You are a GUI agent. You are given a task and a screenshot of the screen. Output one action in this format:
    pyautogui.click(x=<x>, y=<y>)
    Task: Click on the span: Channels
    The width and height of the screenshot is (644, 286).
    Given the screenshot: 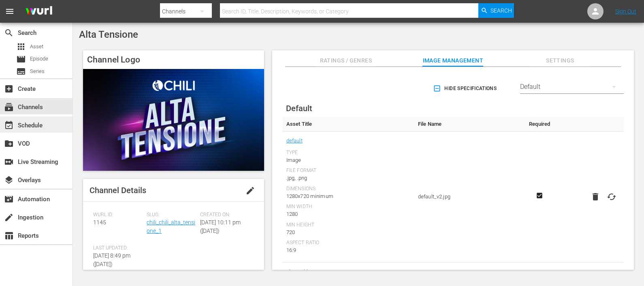 What is the action you would take?
    pyautogui.click(x=9, y=107)
    